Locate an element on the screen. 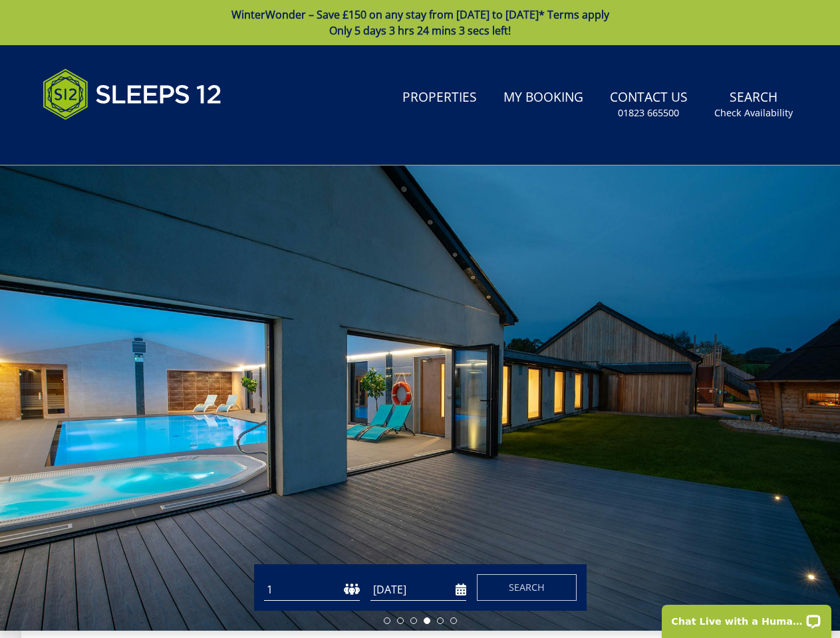 The width and height of the screenshot is (840, 638). a: Contact Us01823 665500 is located at coordinates (649, 104).